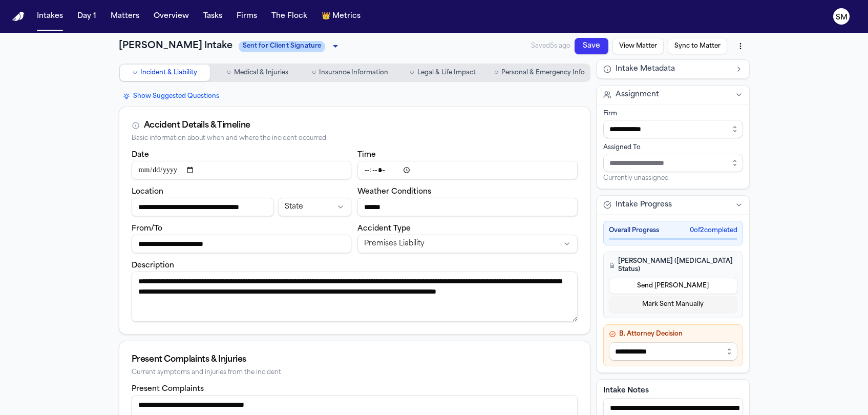  I want to click on span: Intake Metadata, so click(645, 69).